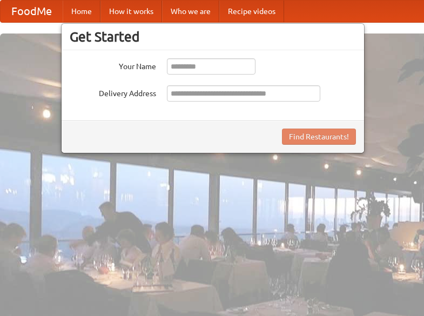 This screenshot has width=424, height=316. What do you see at coordinates (213, 37) in the screenshot?
I see `h3: Get Started` at bounding box center [213, 37].